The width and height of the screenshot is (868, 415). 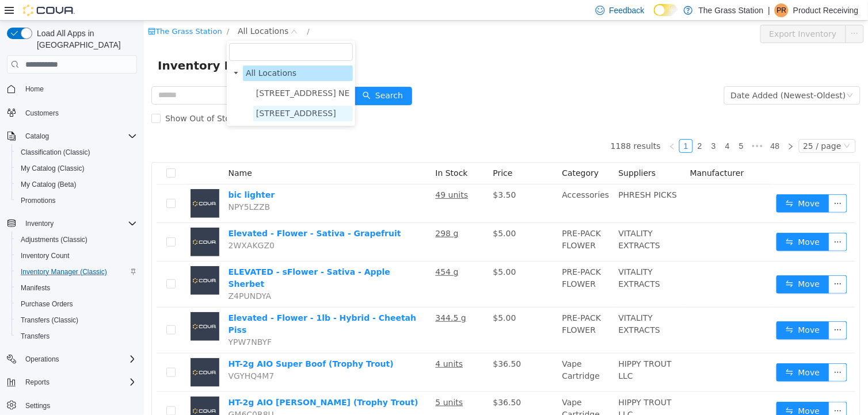 What do you see at coordinates (92, 52) in the screenshot?
I see `i: icon: caret-down` at bounding box center [92, 52].